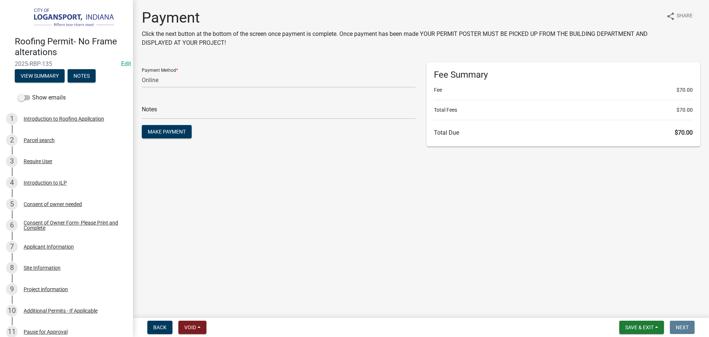  What do you see at coordinates (61, 310) in the screenshot?
I see `div: Additional Permits - If Applicable` at bounding box center [61, 310].